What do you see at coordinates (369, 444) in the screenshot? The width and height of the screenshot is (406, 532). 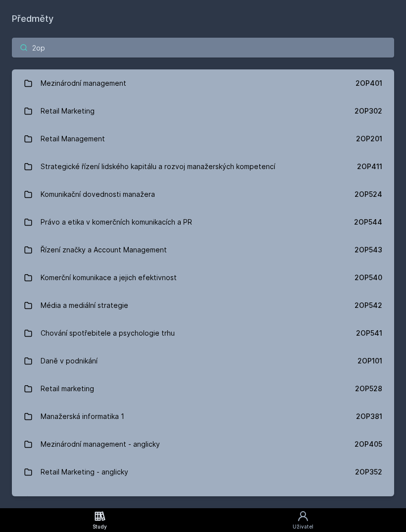 I see `div: 2OP405` at bounding box center [369, 444].